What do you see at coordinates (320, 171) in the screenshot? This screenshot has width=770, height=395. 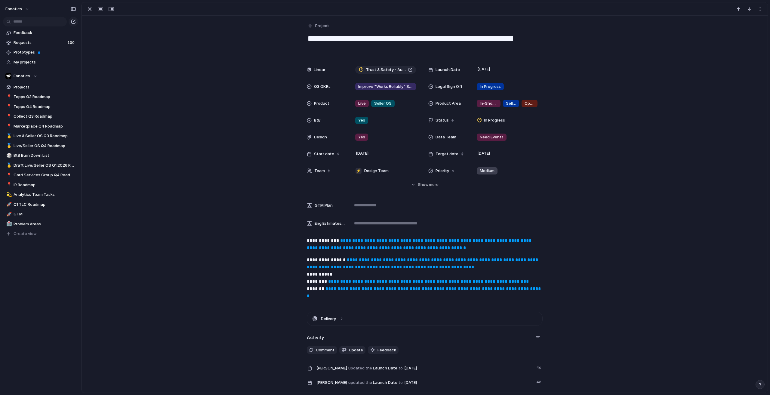 I see `span: Team` at bounding box center [320, 171].